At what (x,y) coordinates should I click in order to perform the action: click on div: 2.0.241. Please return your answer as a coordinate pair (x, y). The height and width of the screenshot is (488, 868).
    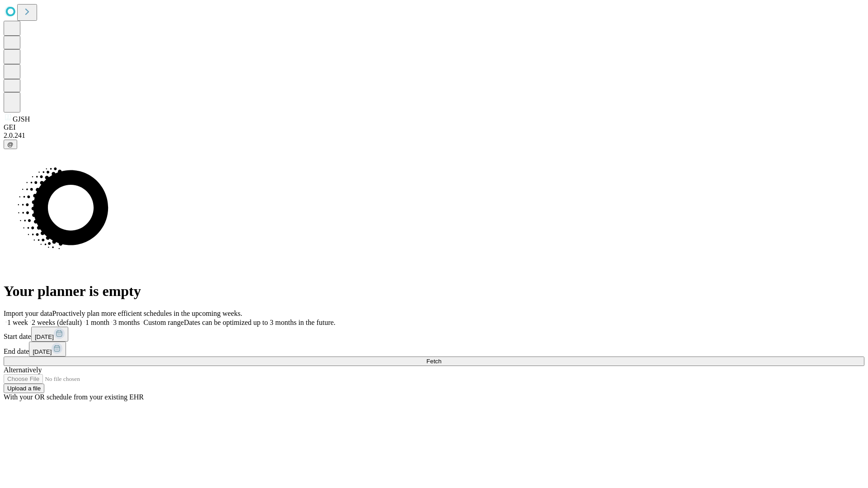
    Looking at the image, I should click on (434, 136).